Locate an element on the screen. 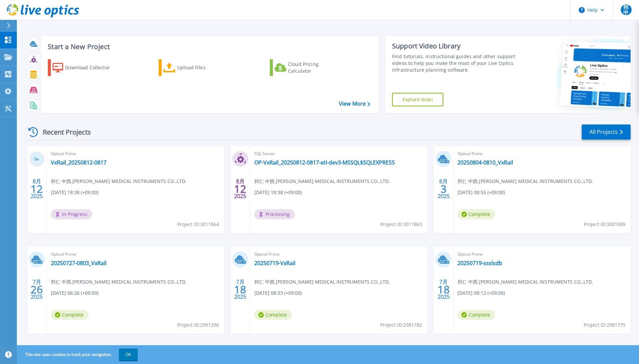  a: Download Collector is located at coordinates (85, 68).